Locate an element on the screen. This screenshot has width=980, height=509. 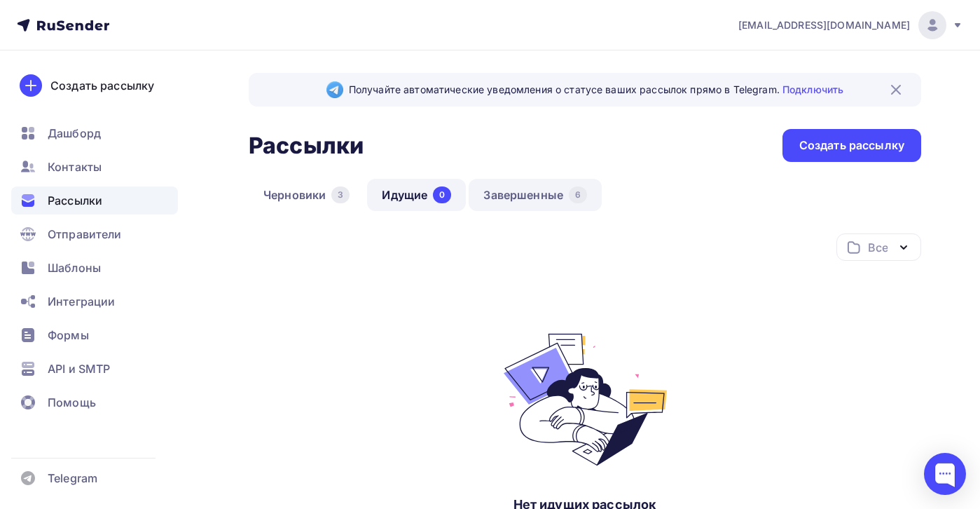
a: Контакты is located at coordinates (95, 167).